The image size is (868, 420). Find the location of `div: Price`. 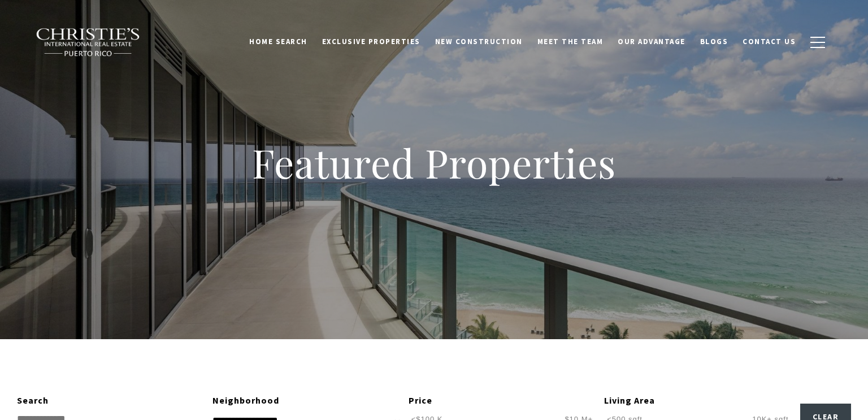

div: Price is located at coordinates (502, 401).